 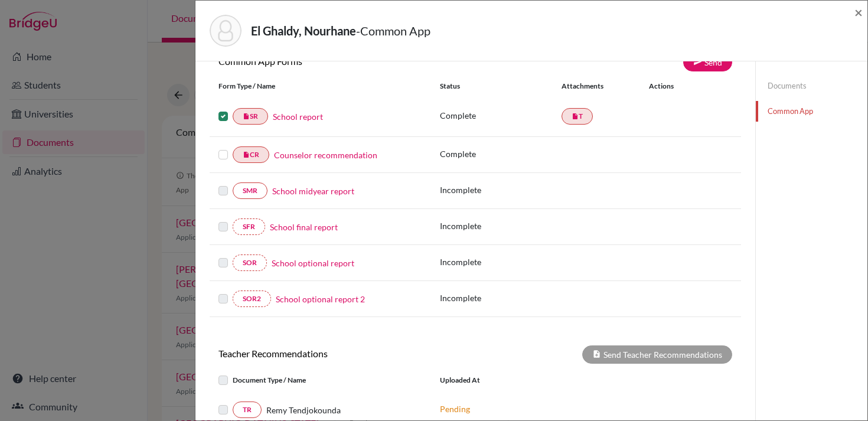 I want to click on a: Common App, so click(x=811, y=111).